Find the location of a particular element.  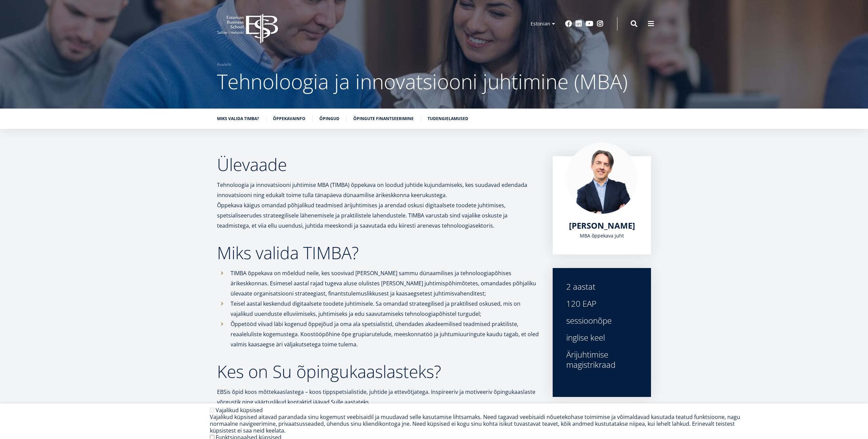

a: Instagram is located at coordinates (600, 24).